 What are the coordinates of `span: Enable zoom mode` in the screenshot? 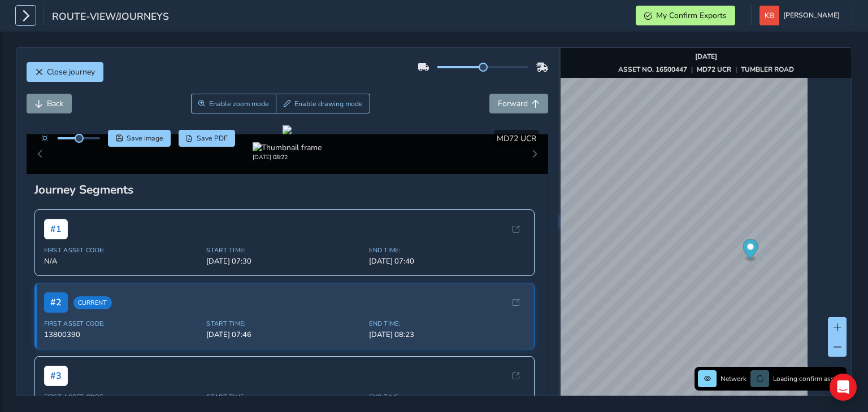 It's located at (239, 104).